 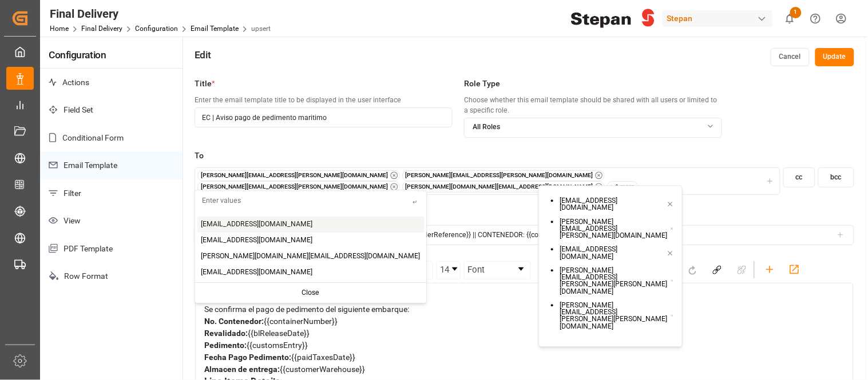 What do you see at coordinates (225, 346) in the screenshot?
I see `span: Pedimento:` at bounding box center [225, 346].